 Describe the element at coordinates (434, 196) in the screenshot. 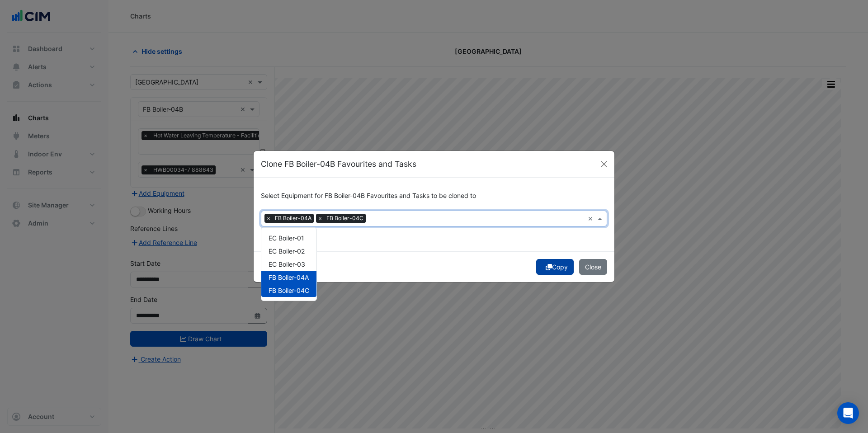

I see `h6: Select Equipment for FB Boiler-04B Favourites and Tasks to be cloned to` at that location.